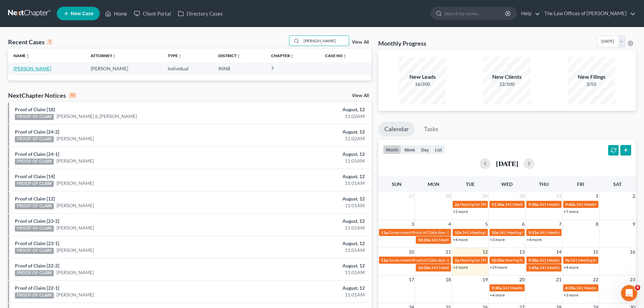 Image resolution: width=644 pixels, height=308 pixels. I want to click on a: Calendar, so click(397, 129).